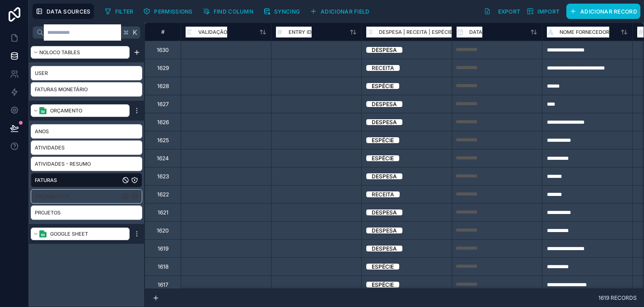 This screenshot has width=644, height=307. Describe the element at coordinates (233, 11) in the screenshot. I see `span: Find column` at that location.